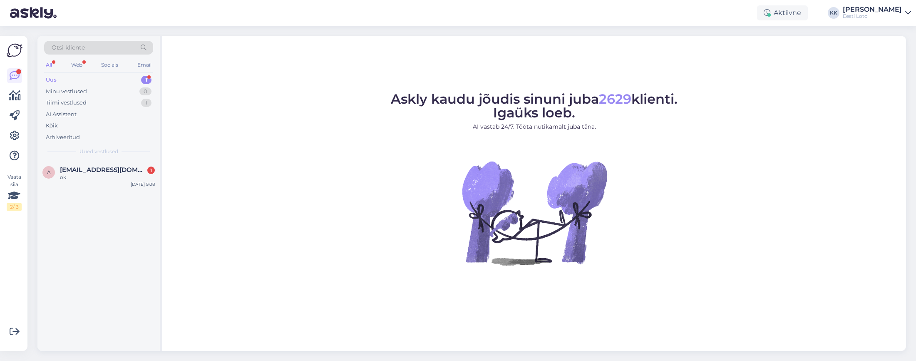  What do you see at coordinates (834, 13) in the screenshot?
I see `div: KK` at bounding box center [834, 13].